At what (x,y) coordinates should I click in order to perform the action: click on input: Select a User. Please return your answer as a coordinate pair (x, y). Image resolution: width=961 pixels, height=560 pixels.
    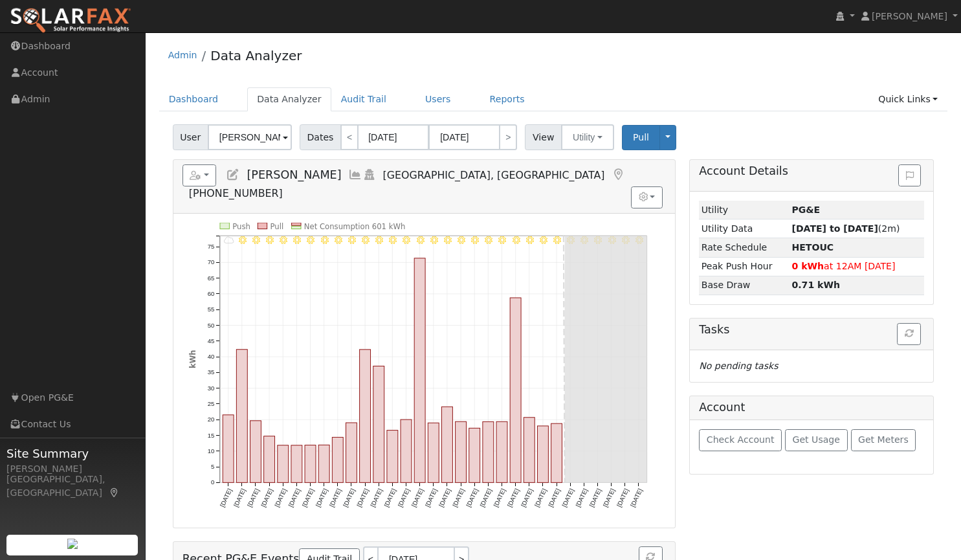
    Looking at the image, I should click on (249, 138).